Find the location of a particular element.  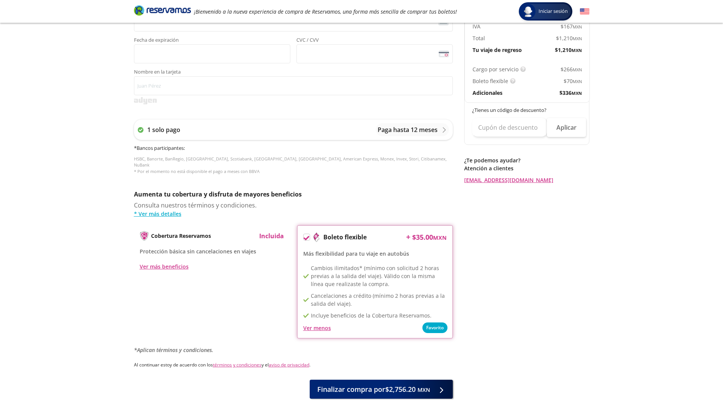

button: Finalizar compra por$2,756.20 MXN is located at coordinates (381, 390).